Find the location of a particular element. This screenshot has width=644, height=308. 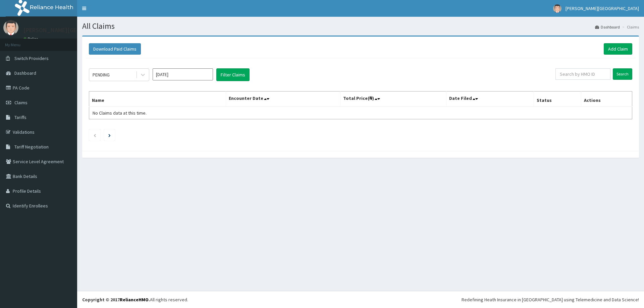

button: Filter Claims is located at coordinates (233, 75).